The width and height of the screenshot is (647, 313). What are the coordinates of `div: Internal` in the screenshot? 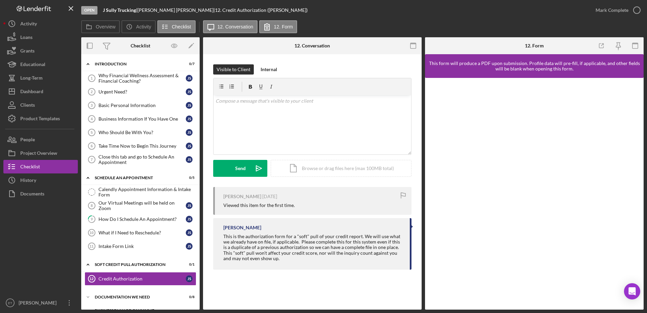 It's located at (269, 69).